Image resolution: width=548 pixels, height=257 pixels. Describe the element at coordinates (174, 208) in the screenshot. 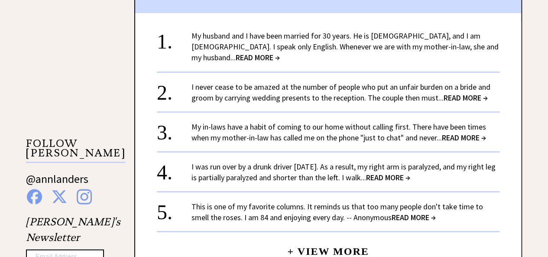

I see `div: 5.` at that location.